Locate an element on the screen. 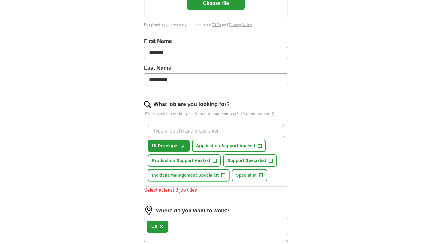 The height and width of the screenshot is (244, 432). img: search.png is located at coordinates (148, 105).